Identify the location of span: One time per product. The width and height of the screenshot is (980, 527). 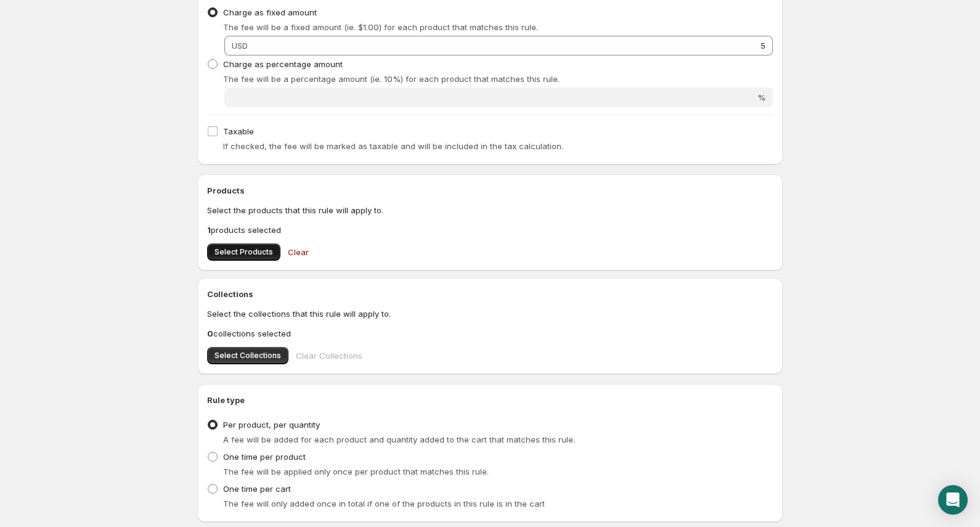
(265, 456).